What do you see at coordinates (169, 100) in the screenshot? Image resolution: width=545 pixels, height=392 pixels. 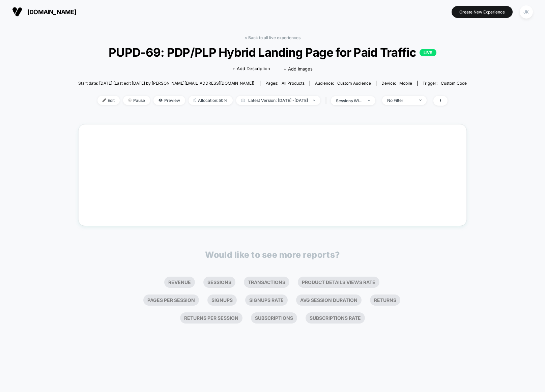 I see `span: Preview` at bounding box center [169, 100].